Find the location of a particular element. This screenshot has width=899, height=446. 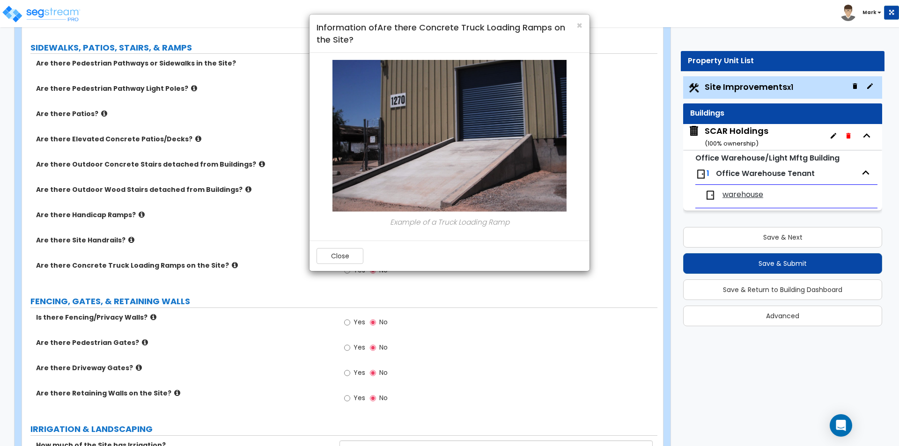

div: Open Intercom Messenger is located at coordinates (841, 426).